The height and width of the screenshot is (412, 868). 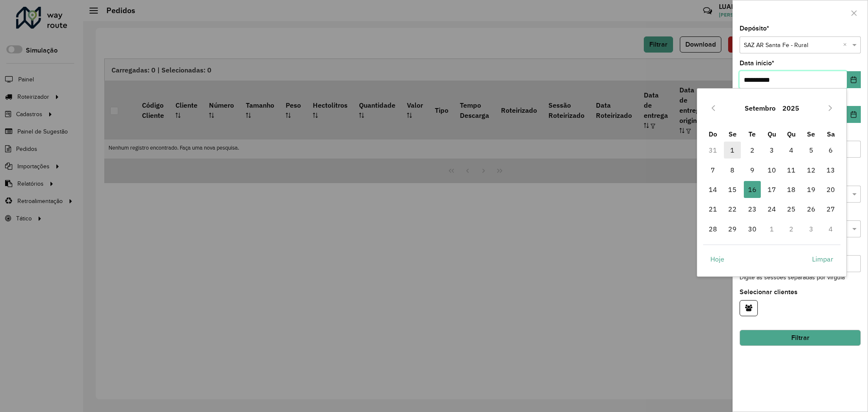 What do you see at coordinates (732, 209) in the screenshot?
I see `td: 22` at bounding box center [732, 209].